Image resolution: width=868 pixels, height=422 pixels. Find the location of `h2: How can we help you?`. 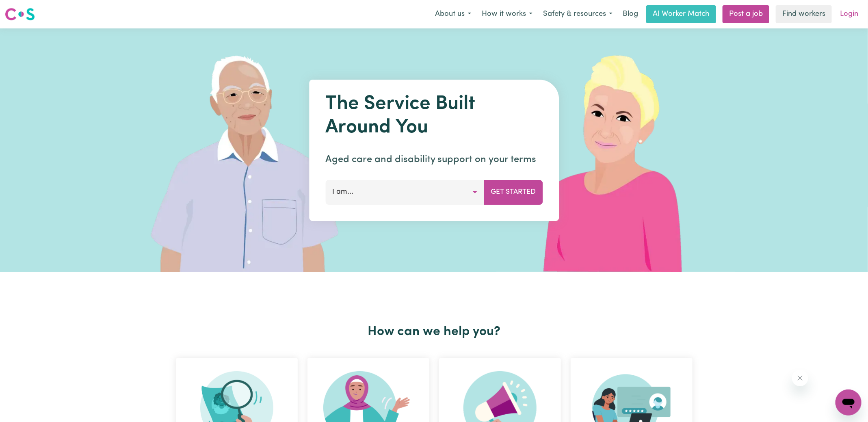

h2: How can we help you? is located at coordinates (434, 332).